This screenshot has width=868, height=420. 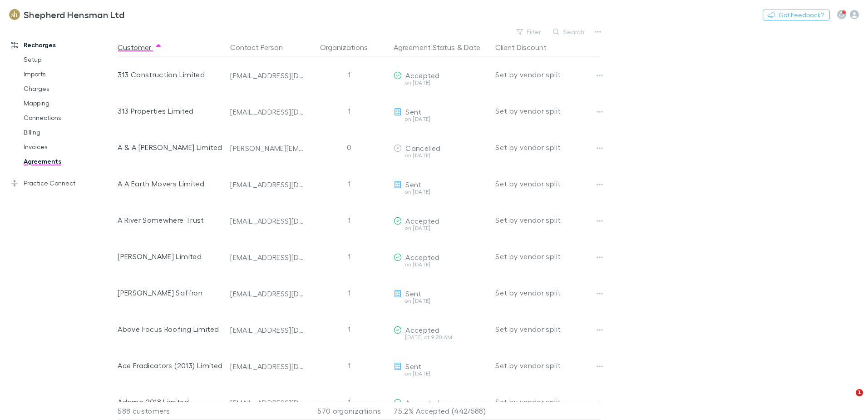 What do you see at coordinates (170, 183) in the screenshot?
I see `div: A A Earth Movers Limited` at bounding box center [170, 183].